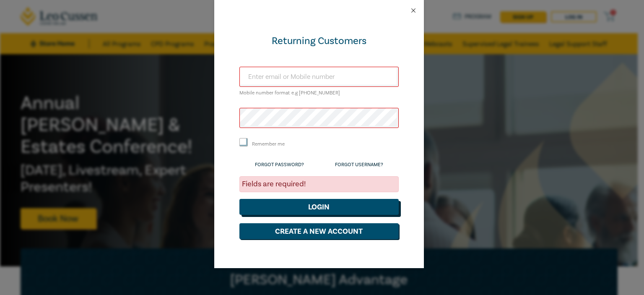 Image resolution: width=644 pixels, height=295 pixels. What do you see at coordinates (279, 164) in the screenshot?
I see `a: Forgot Password?` at bounding box center [279, 164].